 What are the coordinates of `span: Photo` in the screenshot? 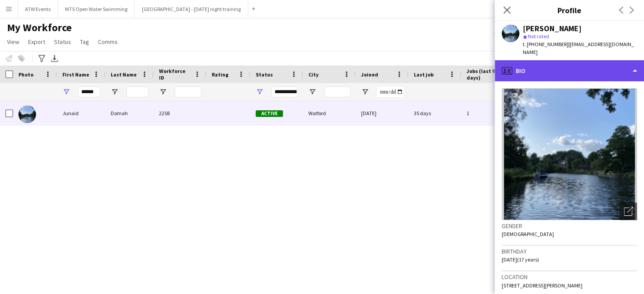 It's located at (26, 74).